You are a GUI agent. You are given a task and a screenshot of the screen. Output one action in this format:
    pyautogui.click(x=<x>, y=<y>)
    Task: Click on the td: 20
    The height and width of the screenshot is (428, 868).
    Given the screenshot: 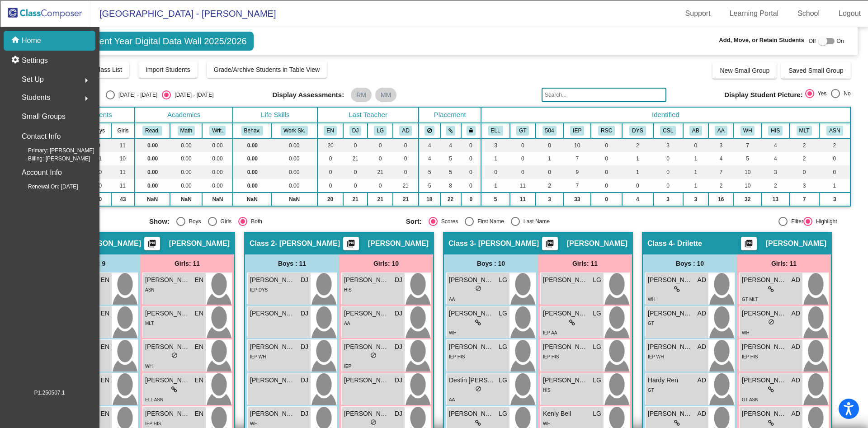 What is the action you would take?
    pyautogui.click(x=330, y=145)
    